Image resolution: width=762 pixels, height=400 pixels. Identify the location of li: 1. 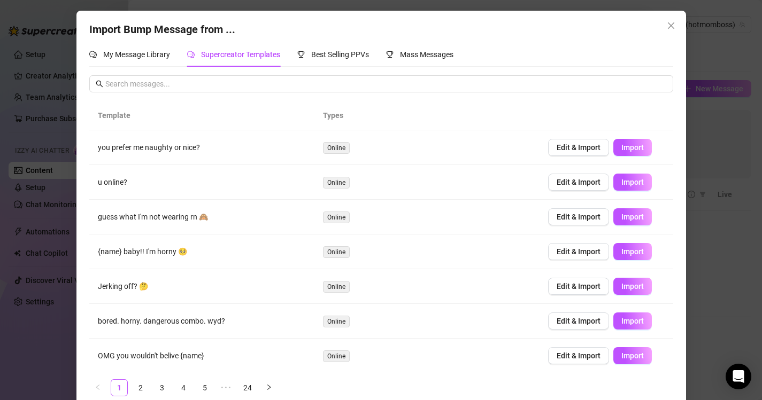
(119, 388).